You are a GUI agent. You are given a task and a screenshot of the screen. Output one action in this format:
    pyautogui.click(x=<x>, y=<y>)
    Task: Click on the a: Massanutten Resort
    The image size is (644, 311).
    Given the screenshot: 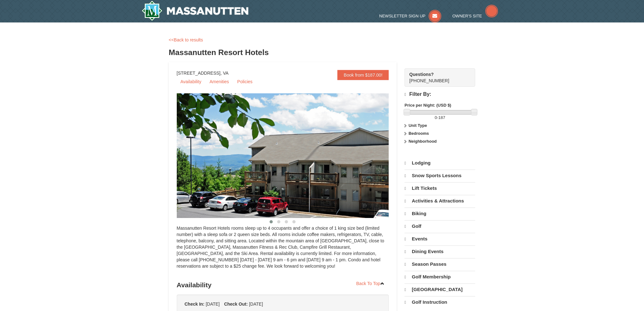 What is the action you would take?
    pyautogui.click(x=195, y=11)
    